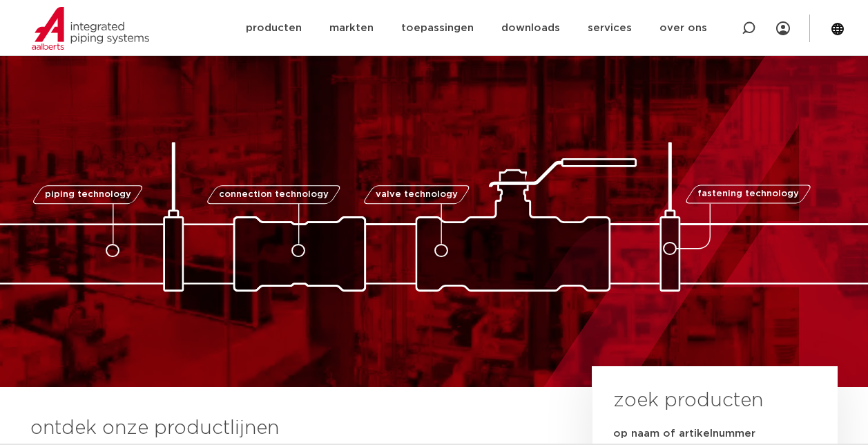 The width and height of the screenshot is (868, 445). What do you see at coordinates (273, 194) in the screenshot?
I see `span: connection technology` at bounding box center [273, 194].